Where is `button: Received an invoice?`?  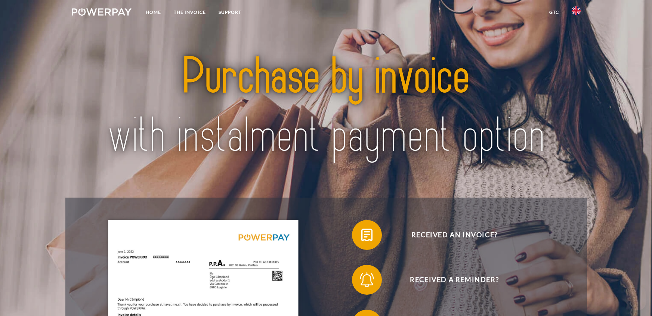
button: Received an invoice? is located at coordinates (449, 235).